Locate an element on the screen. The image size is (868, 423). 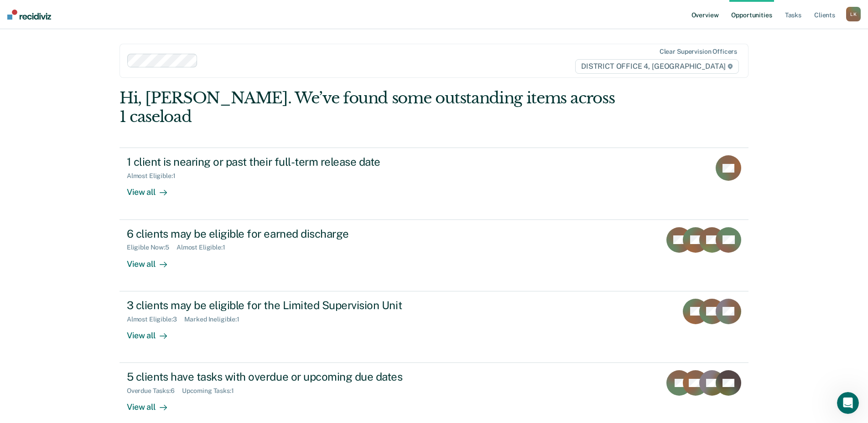
div: Clear supervision officers is located at coordinates (698, 51).